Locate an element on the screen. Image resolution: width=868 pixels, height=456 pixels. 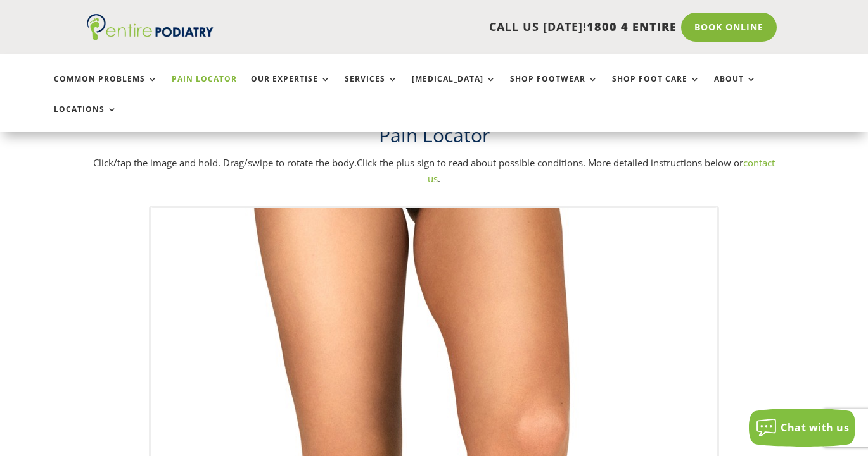
span: Click the plus sign to read about possible conditions. More detailed instructions below or . is located at coordinates (566, 171).